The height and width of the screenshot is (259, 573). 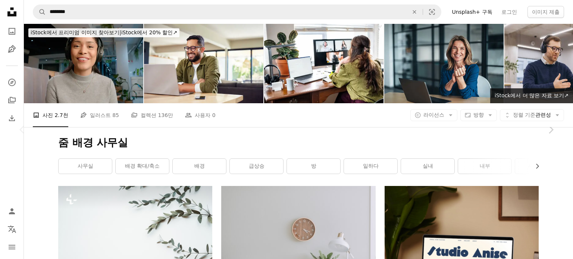 I want to click on a: 배경, so click(x=199, y=166).